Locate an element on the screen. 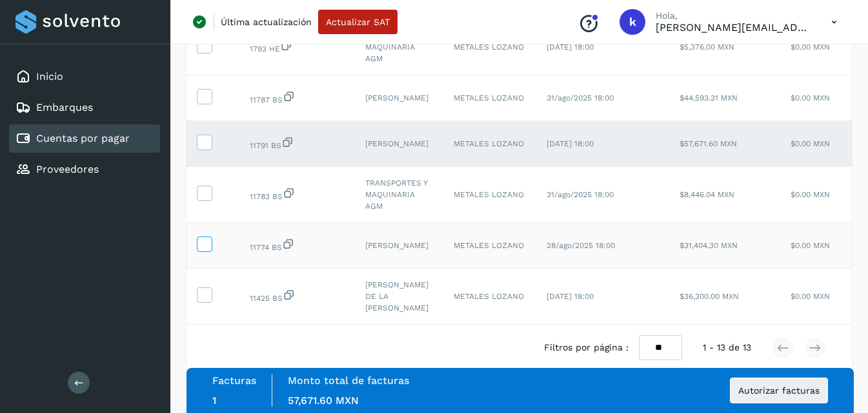 The width and height of the screenshot is (868, 413). span: 74a532b1-0a5f-49e3-a38a-3aad885b42ea is located at coordinates (272, 146).